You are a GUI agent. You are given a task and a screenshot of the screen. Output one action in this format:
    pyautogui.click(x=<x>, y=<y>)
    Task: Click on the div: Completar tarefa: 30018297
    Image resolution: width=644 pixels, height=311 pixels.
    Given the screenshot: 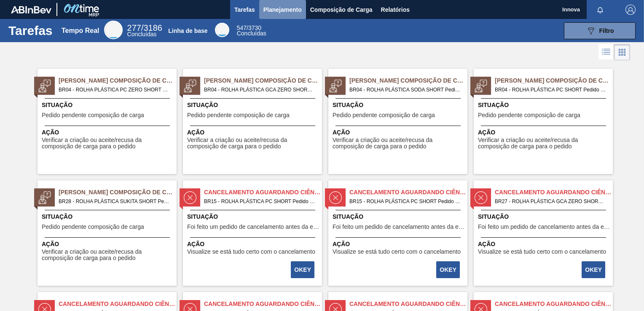 What is the action you would take?
    pyautogui.click(x=303, y=269)
    